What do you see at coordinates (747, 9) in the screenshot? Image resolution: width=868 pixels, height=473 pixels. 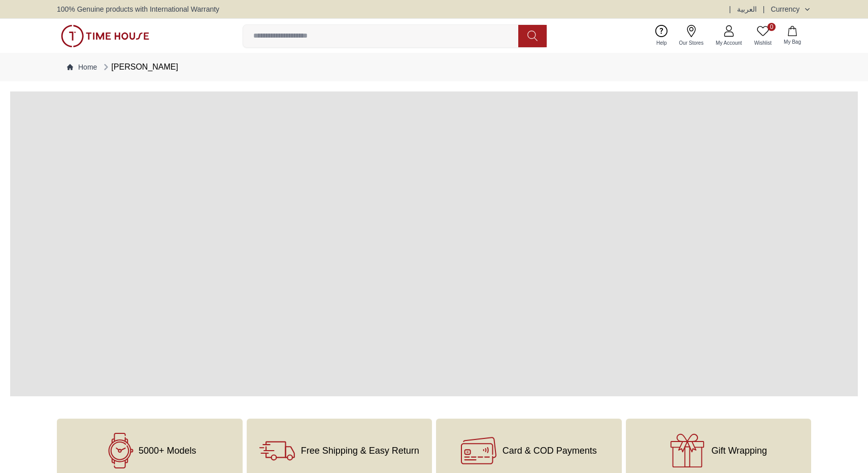 I see `span: العربية` at bounding box center [747, 9].